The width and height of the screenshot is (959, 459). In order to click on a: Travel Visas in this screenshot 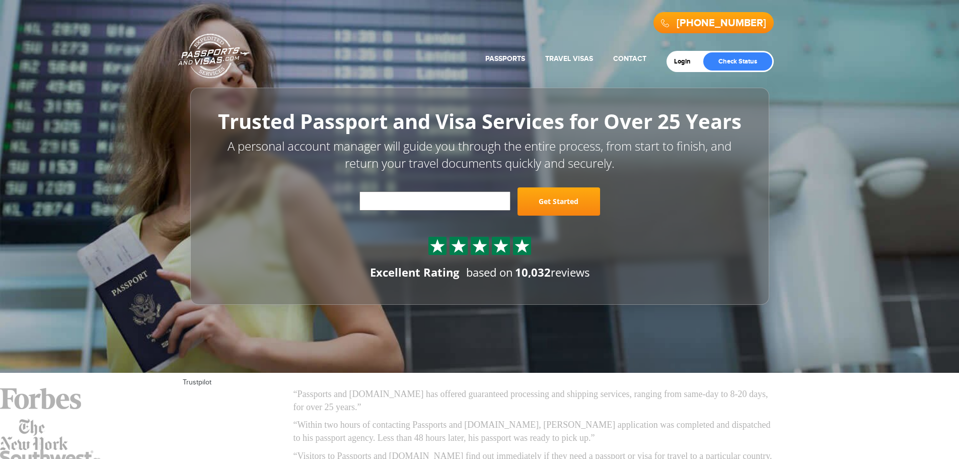, I will do `click(569, 58)`.